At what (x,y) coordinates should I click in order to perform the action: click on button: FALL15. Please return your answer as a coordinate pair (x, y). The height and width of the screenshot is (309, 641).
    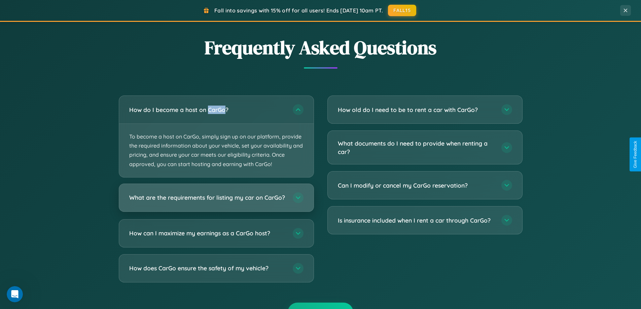
    Looking at the image, I should click on (402, 10).